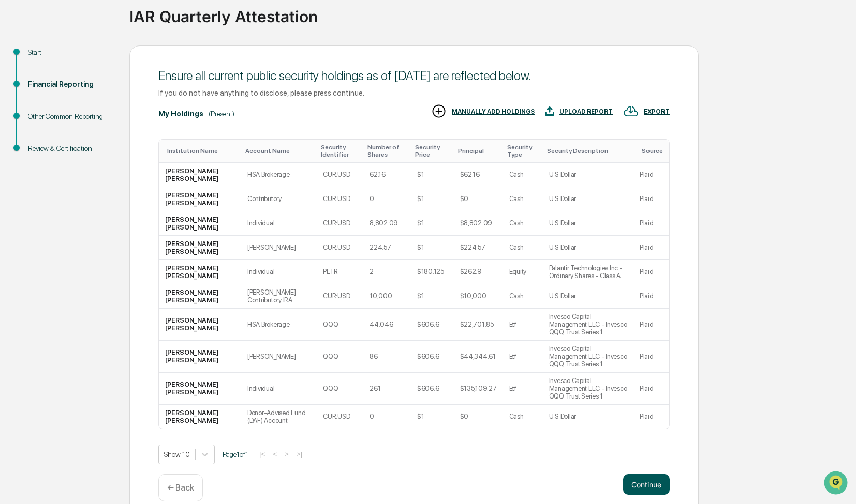 Image resolution: width=856 pixels, height=504 pixels. I want to click on div: My Holdings, so click(180, 114).